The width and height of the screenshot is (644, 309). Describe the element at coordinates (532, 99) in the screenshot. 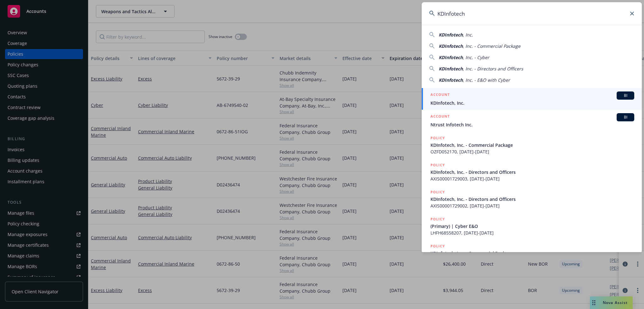

I see `a: ACCOUNTBIKDInfotech, Inc.` at that location.